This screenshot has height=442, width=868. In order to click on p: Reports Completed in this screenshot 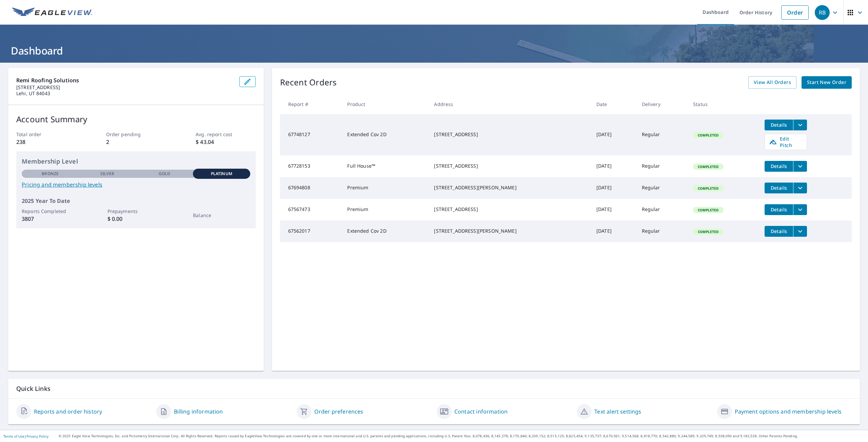, I will do `click(50, 211)`.